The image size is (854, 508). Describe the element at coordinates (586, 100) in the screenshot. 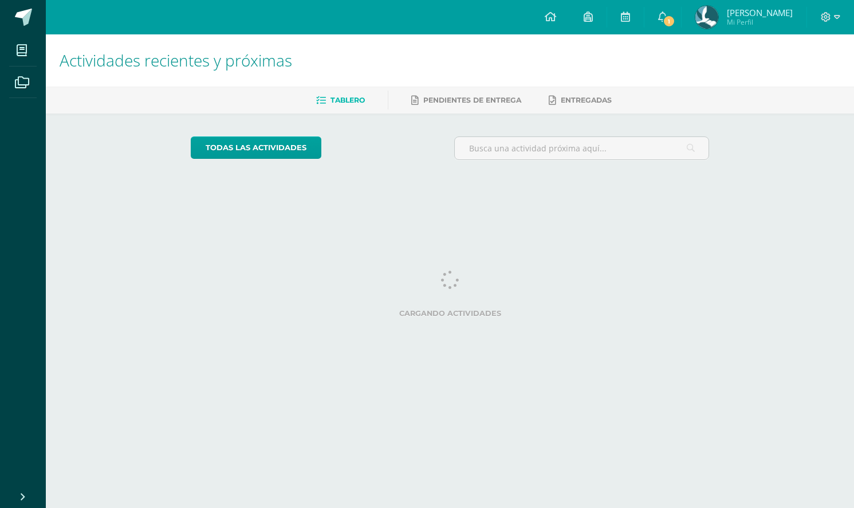

I see `span: Entregadas` at that location.